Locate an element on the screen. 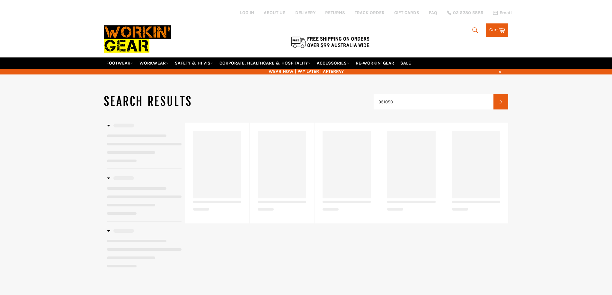  img: Workin Gear leaders in Workwear, Safety Boots, PPE, Uniforms. Australia's No.1 in Workwear is located at coordinates (137, 39).